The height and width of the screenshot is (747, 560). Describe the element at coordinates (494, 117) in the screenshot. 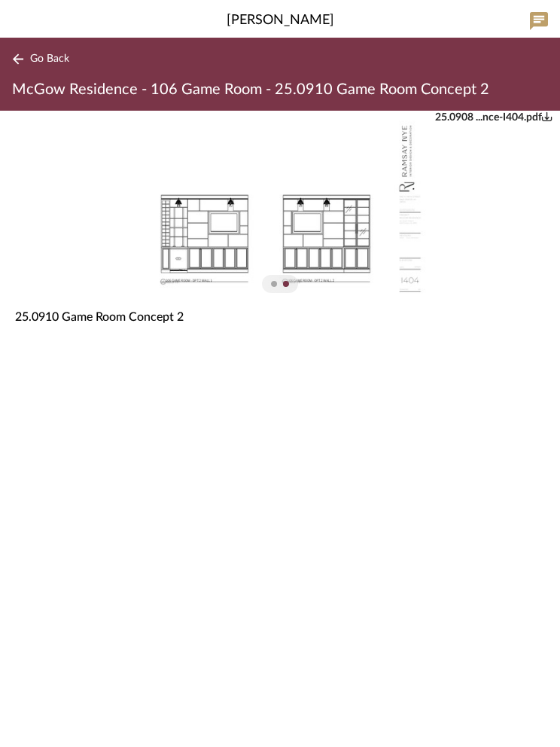

I see `div: 25.0908 ...nce-I404.pdf` at that location.